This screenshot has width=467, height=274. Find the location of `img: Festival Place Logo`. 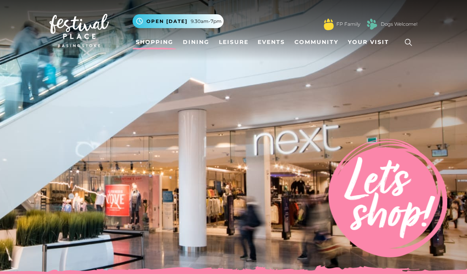

img: Festival Place Logo is located at coordinates (79, 30).